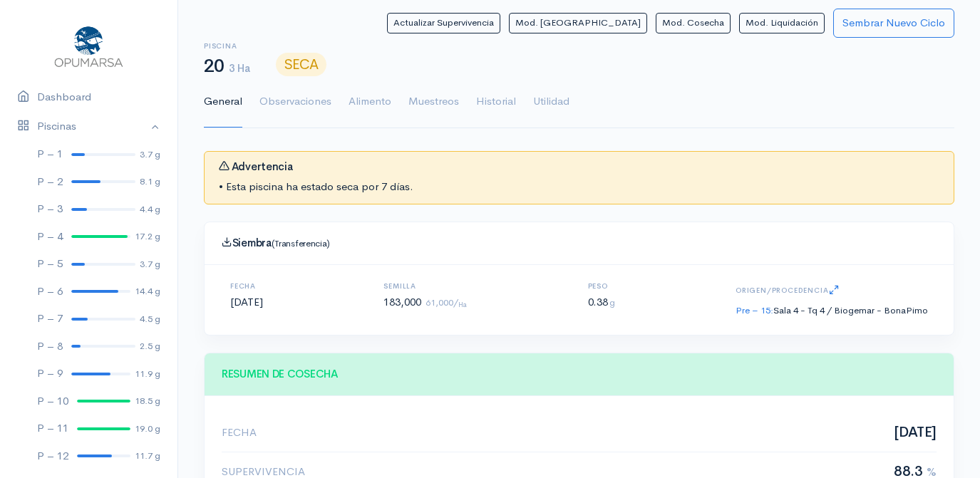 The height and width of the screenshot is (478, 980). Describe the element at coordinates (147, 292) in the screenshot. I see `div: 14.4 g` at that location.